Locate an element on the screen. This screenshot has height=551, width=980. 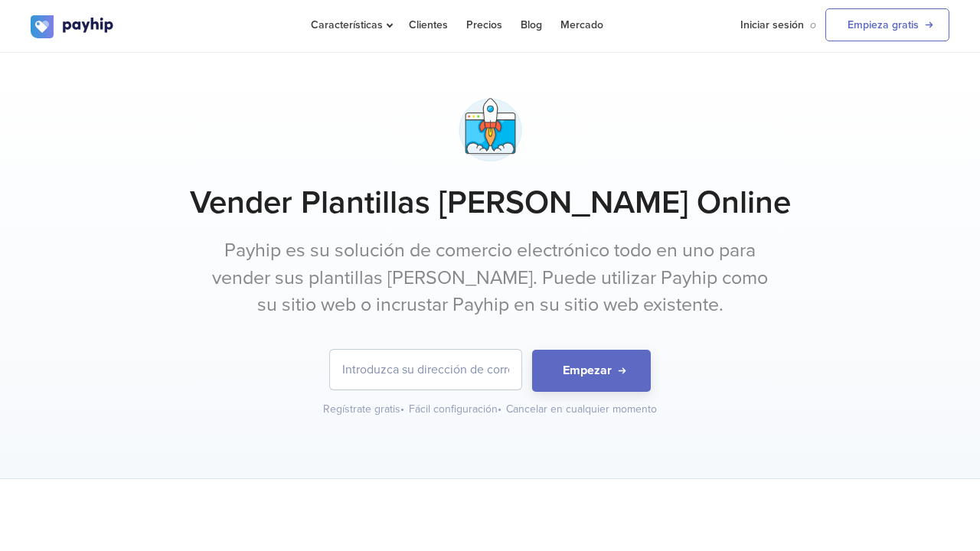
button: Empezar is located at coordinates (591, 370).